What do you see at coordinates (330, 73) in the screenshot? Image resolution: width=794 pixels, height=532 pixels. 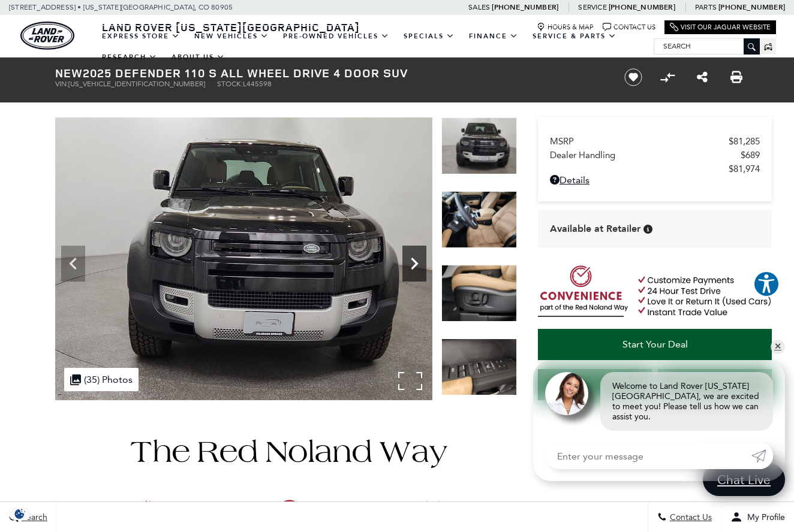 I see `h1: 2025 Defender 110 S All Wheel Drive 4 Door SUV` at bounding box center [330, 73].